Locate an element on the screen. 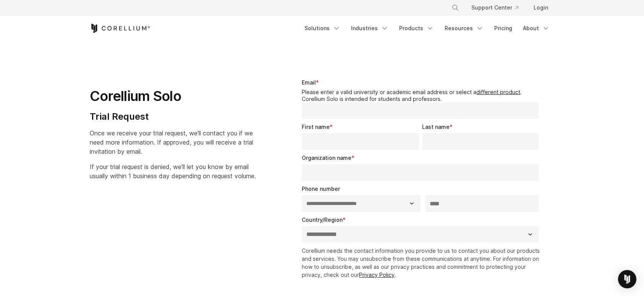 Image resolution: width=644 pixels, height=296 pixels. a: Support Center is located at coordinates (494, 7).